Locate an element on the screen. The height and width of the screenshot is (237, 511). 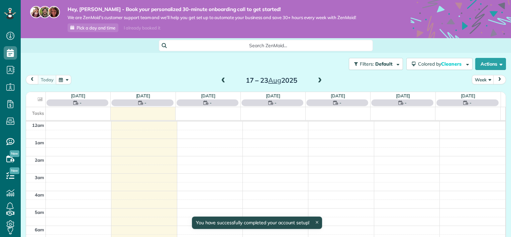
span: Cleaners is located at coordinates (452, 64).